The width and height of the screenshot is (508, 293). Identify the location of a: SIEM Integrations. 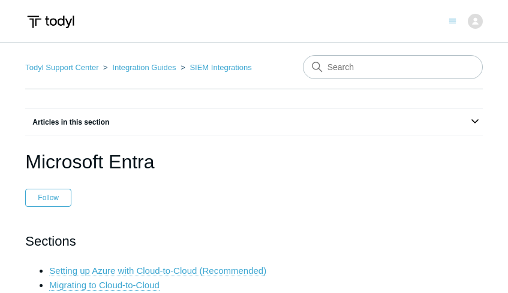
(220, 67).